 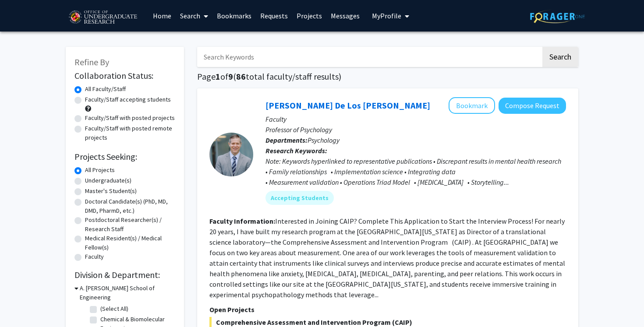 What do you see at coordinates (92, 61) in the screenshot?
I see `span: Refine By` at bounding box center [92, 61].